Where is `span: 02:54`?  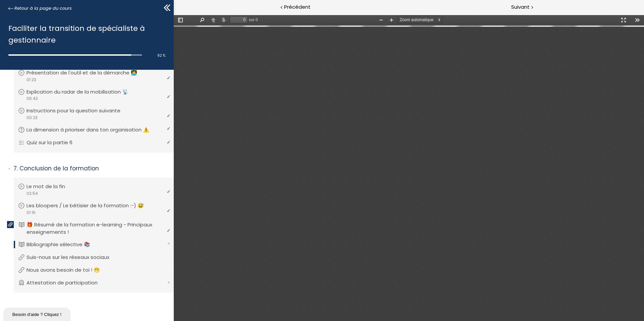 span: 02:54 is located at coordinates (32, 194).